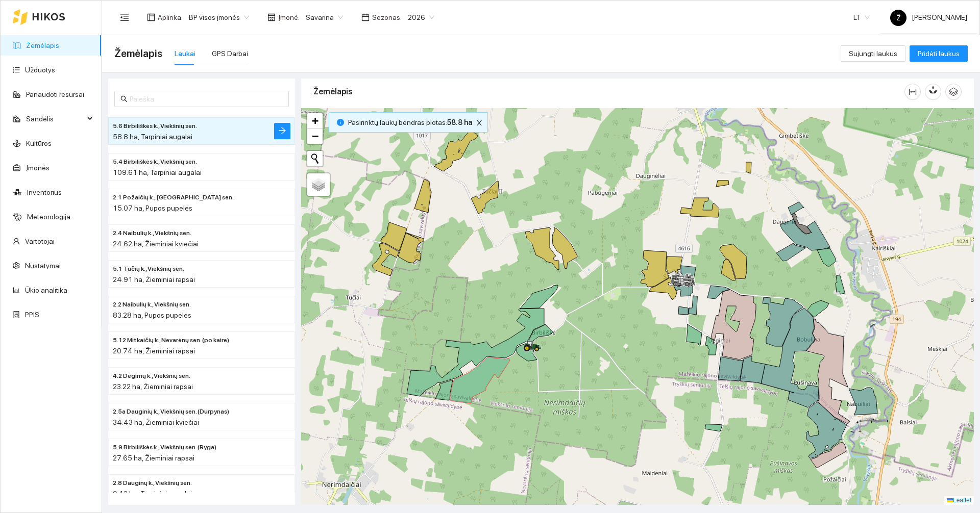  What do you see at coordinates (152, 315) in the screenshot?
I see `span: 83.28 ha, Pupos pupelės` at bounding box center [152, 315].